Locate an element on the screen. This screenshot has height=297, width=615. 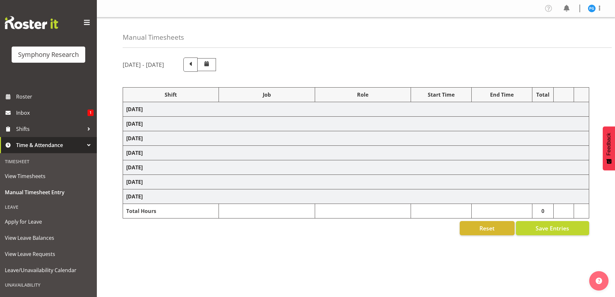
button: Save Entries is located at coordinates (552, 228).